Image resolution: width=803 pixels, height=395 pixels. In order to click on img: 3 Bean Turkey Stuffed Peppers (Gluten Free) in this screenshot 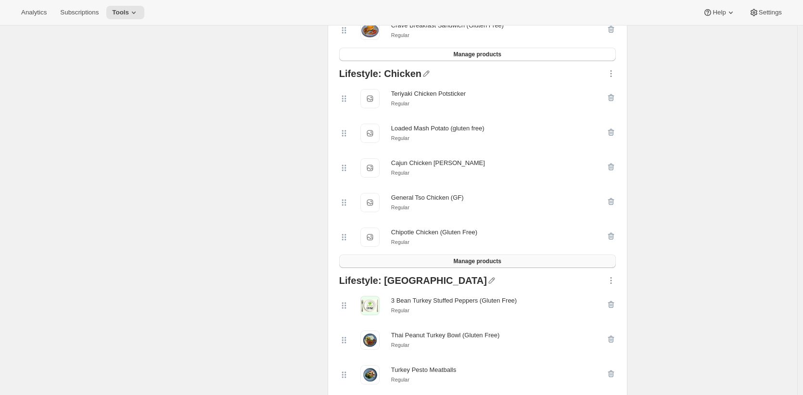, I will do `click(370, 306)`.